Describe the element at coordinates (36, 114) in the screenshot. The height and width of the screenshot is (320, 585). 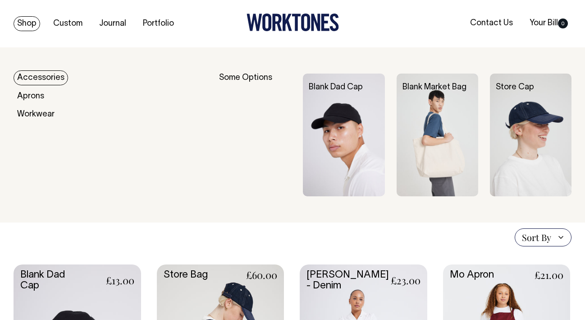
I see `a: Workwear` at that location.